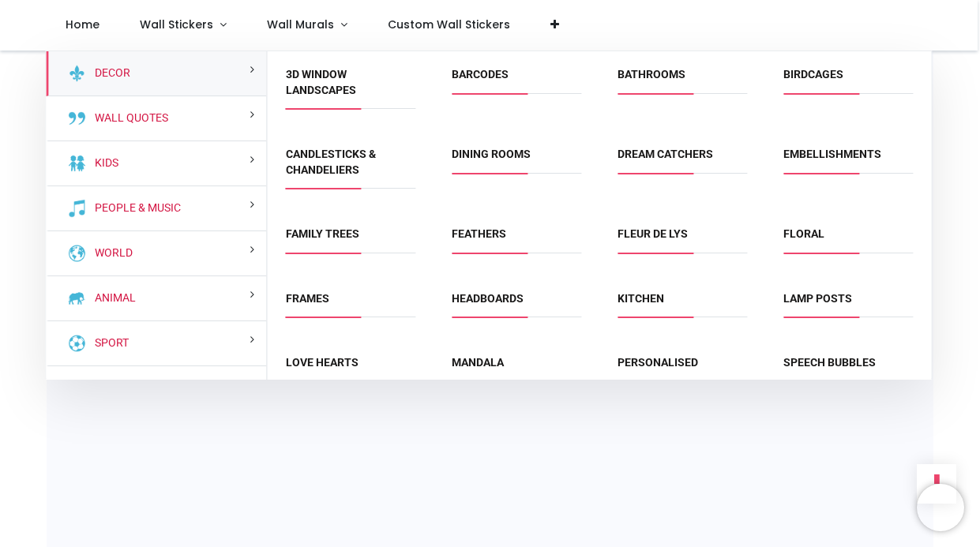  Describe the element at coordinates (135, 209) in the screenshot. I see `a: People & Music` at that location.